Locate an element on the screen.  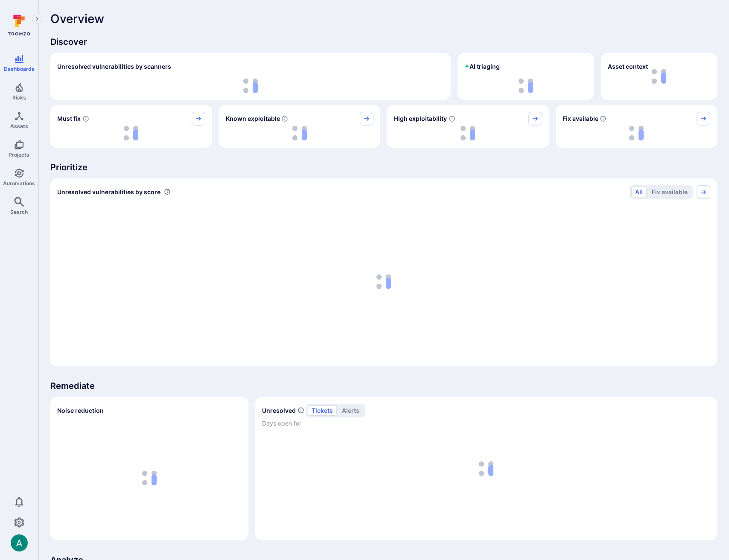
span: Fix available is located at coordinates (581, 119).